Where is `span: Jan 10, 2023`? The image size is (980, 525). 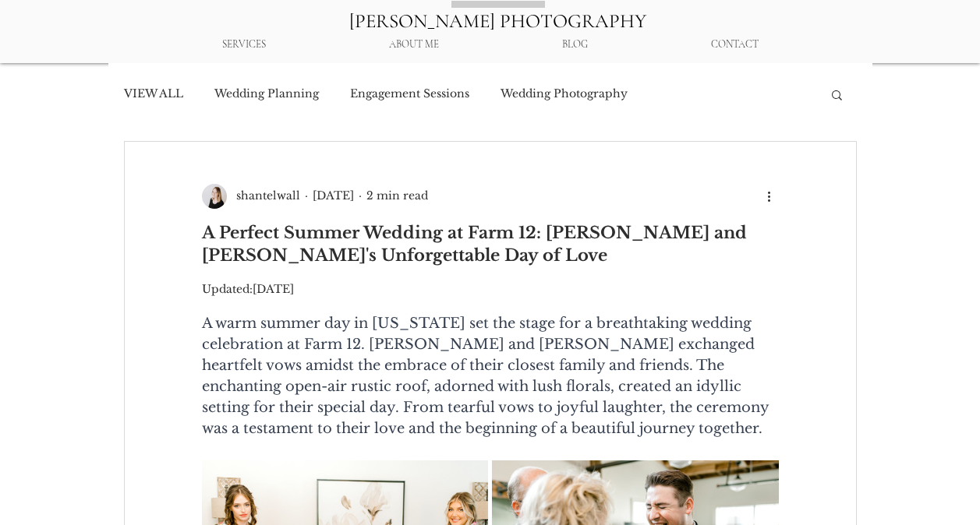 span: Jan 10, 2023 is located at coordinates (333, 195).